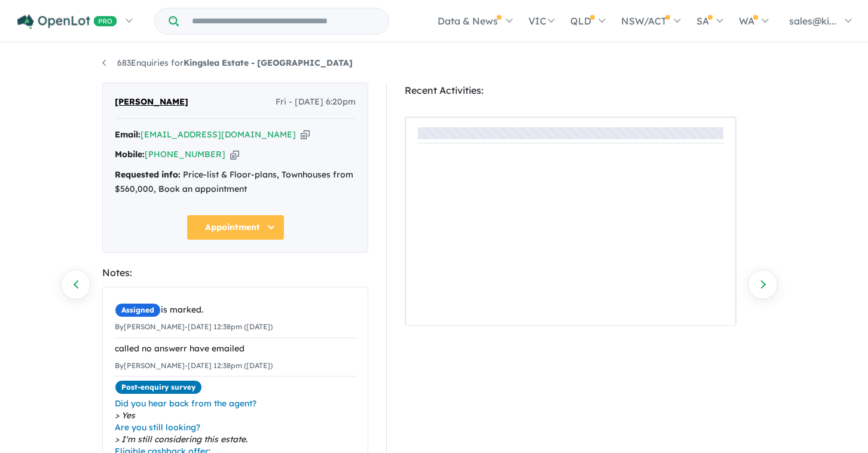  I want to click on span: Yes, so click(234, 415).